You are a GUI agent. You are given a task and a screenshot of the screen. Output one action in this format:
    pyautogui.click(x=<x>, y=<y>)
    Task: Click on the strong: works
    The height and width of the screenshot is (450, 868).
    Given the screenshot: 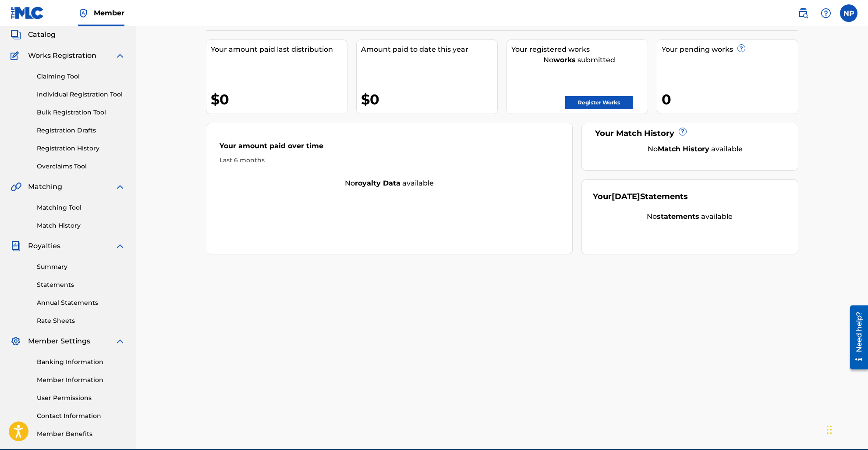 What is the action you would take?
    pyautogui.click(x=564, y=60)
    